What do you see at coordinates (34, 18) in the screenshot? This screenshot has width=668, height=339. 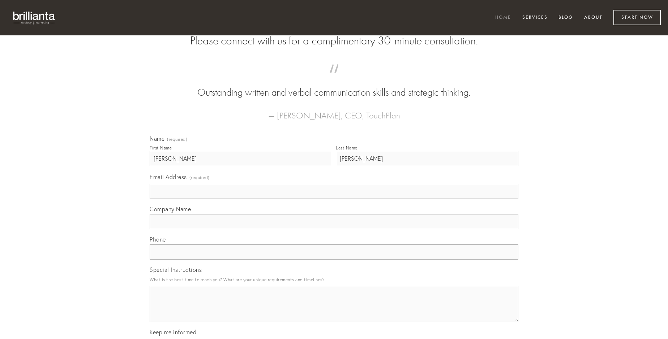 I see `img: brillianta - research, strategy, marketing` at bounding box center [34, 18].